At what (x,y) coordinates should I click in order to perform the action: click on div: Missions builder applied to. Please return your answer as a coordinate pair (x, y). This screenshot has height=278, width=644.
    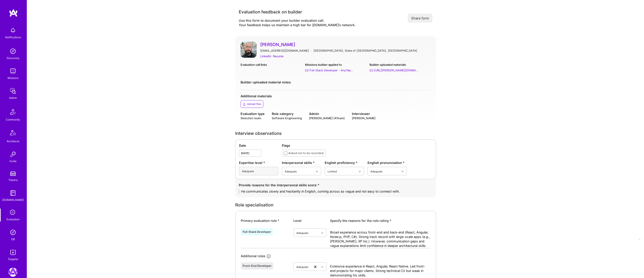
    Looking at the image, I should click on (335, 64).